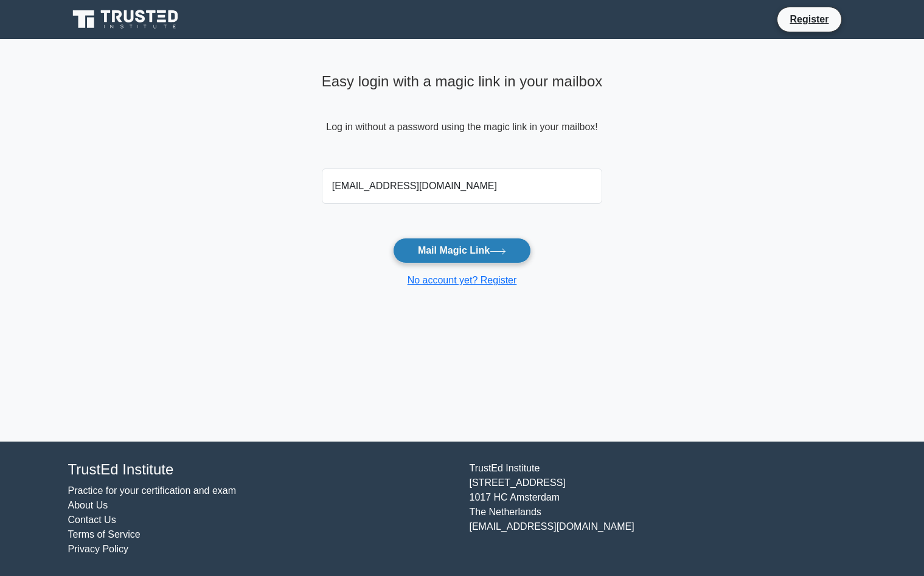 This screenshot has height=576, width=924. Describe the element at coordinates (462, 280) in the screenshot. I see `a: No account yet? Register` at that location.